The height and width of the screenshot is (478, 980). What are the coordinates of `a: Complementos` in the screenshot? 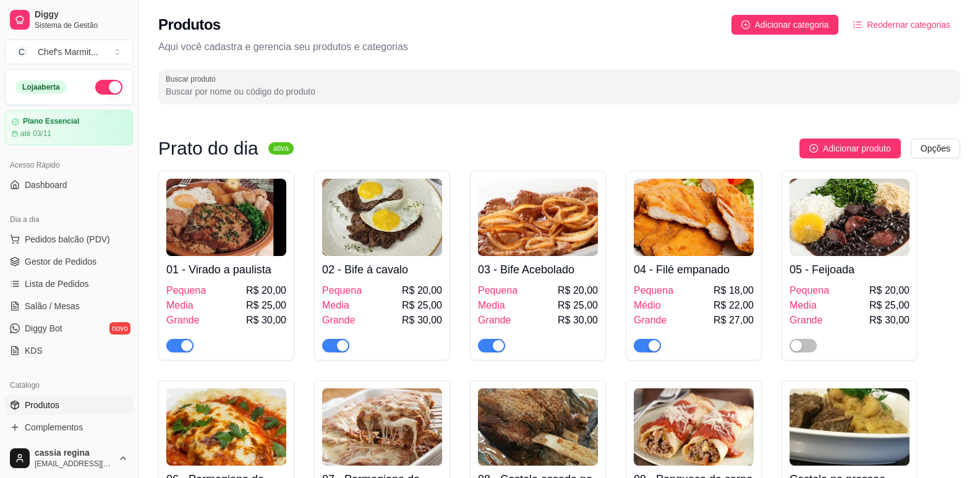 It's located at (69, 427).